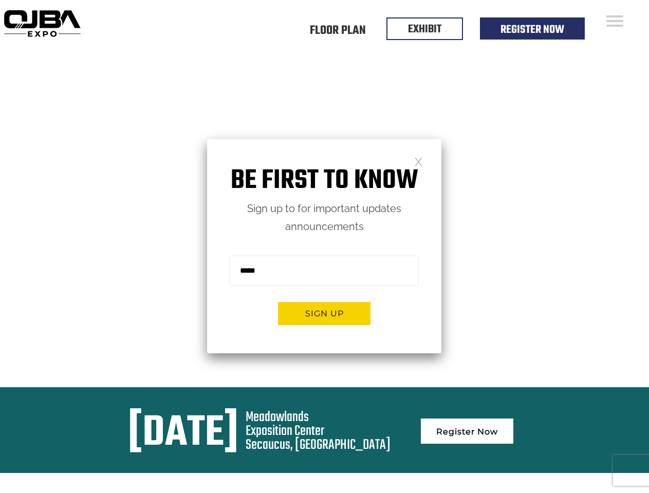 The width and height of the screenshot is (649, 493). Describe the element at coordinates (324, 313) in the screenshot. I see `button: Sign up` at that location.